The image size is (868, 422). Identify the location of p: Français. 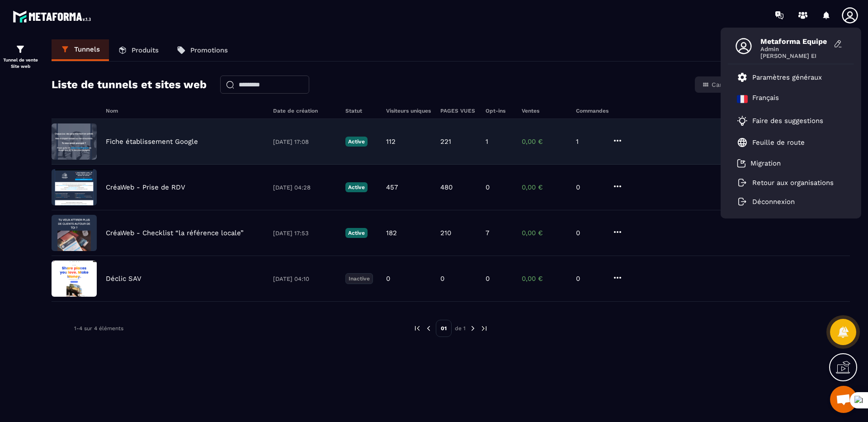
(765, 99).